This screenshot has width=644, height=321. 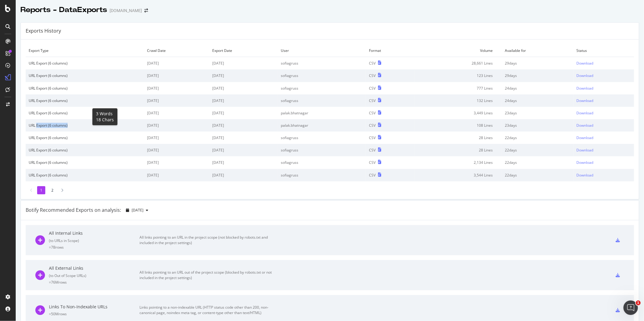 What do you see at coordinates (207, 275) in the screenshot?
I see `div: All links pointing to an URL out of the project scope (blocked by robots.txt or not included in t...` at bounding box center [207, 275].